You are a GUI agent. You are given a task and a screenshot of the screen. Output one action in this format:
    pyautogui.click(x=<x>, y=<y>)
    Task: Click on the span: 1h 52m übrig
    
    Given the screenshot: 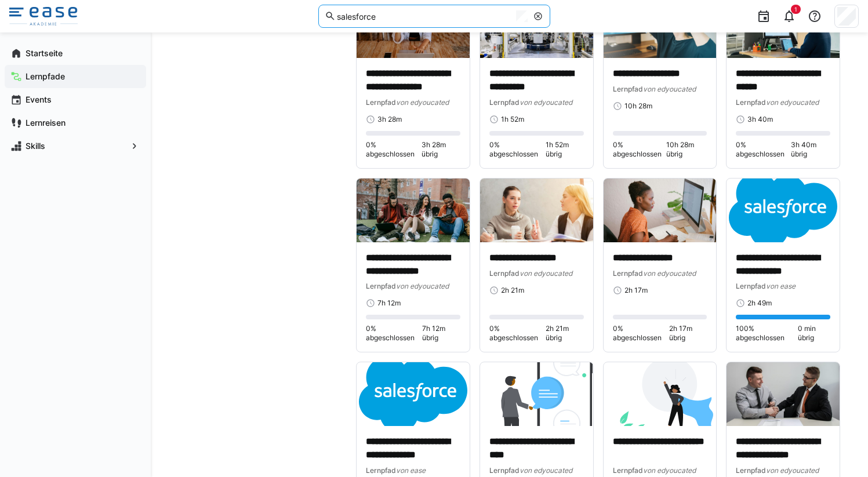 What is the action you would take?
    pyautogui.click(x=565, y=149)
    